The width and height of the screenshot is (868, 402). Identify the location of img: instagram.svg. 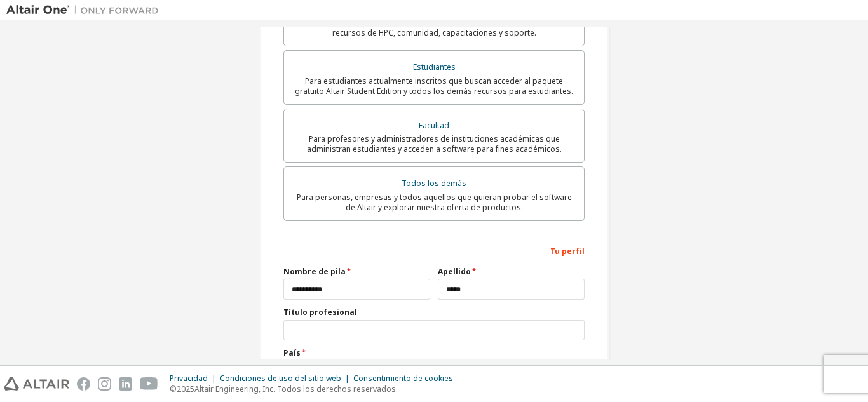
(104, 384).